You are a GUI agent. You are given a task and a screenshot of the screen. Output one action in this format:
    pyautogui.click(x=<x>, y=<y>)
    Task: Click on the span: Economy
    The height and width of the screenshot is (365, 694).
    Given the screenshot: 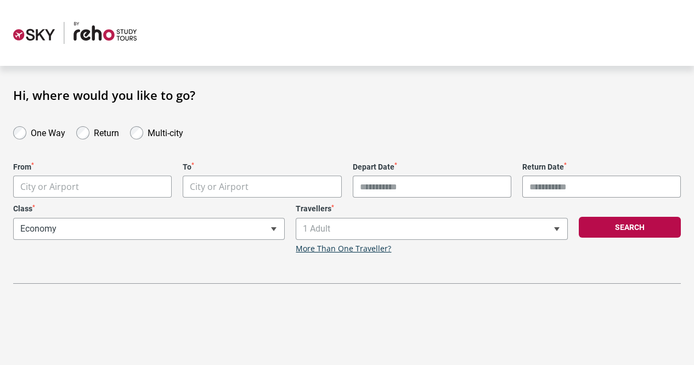 What is the action you would take?
    pyautogui.click(x=149, y=229)
    